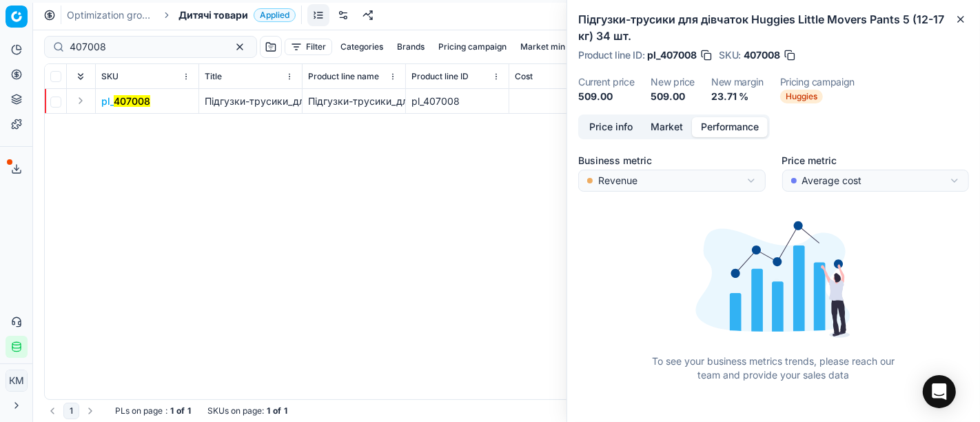 This screenshot has height=422, width=980. Describe the element at coordinates (411, 47) in the screenshot. I see `button: Brands` at that location.